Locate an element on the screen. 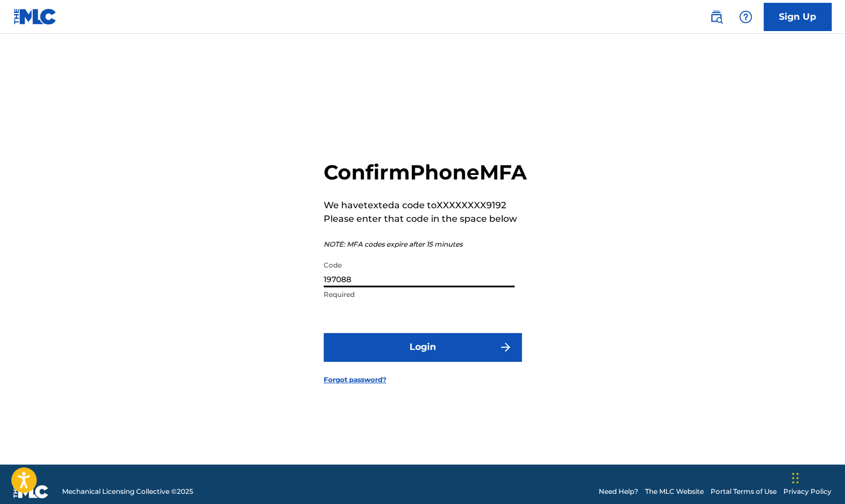  a: Portal Terms of Use is located at coordinates (743, 492).